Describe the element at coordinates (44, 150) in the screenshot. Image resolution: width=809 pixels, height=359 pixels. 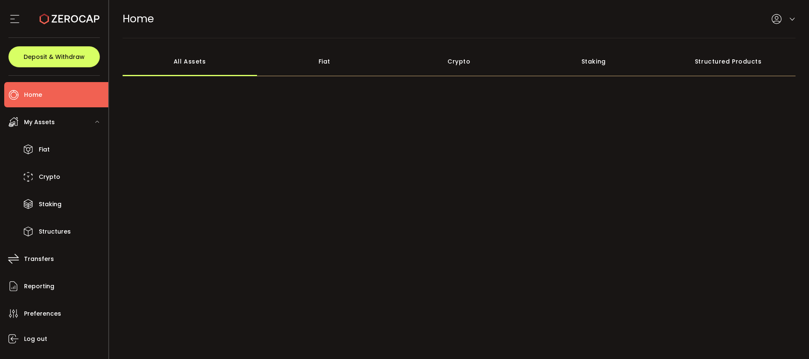
I see `span: Fiat` at that location.